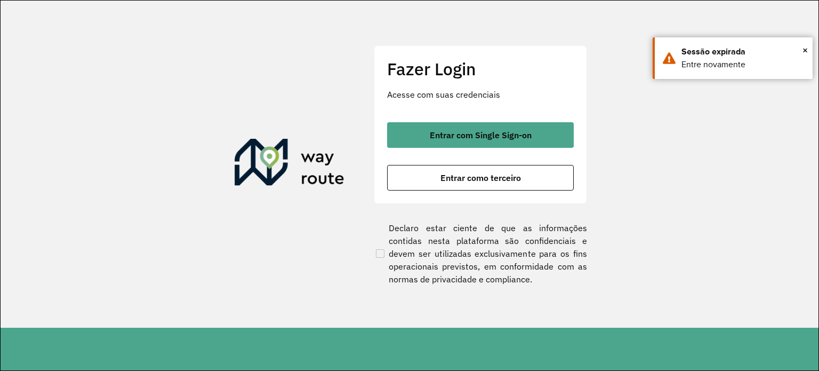 This screenshot has height=371, width=819. Describe the element at coordinates (805, 50) in the screenshot. I see `button: Close` at that location.